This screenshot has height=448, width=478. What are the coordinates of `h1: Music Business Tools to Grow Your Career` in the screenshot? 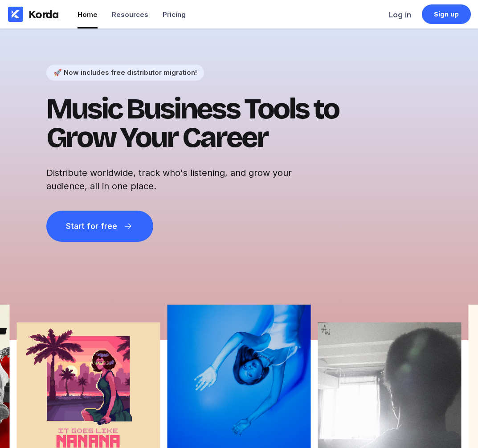 It's located at (207, 124).